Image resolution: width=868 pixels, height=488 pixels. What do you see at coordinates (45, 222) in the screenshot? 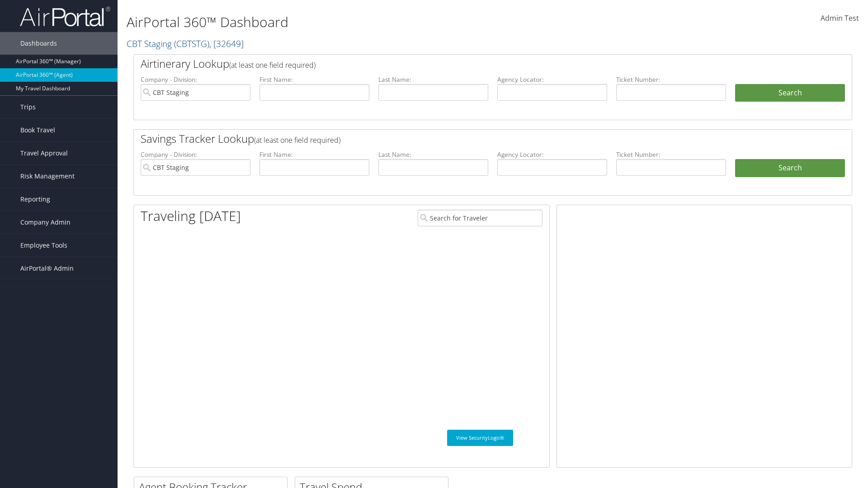
I see `span: Company Admin` at bounding box center [45, 222].